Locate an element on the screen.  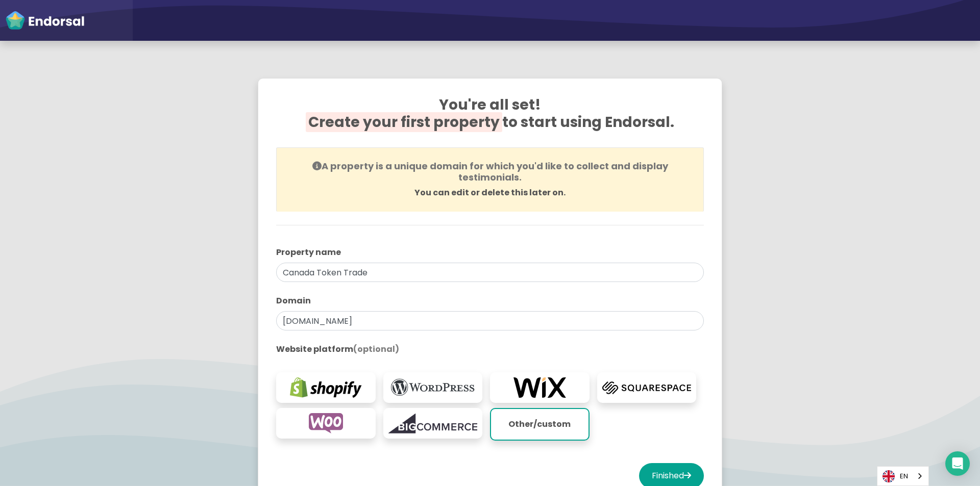
div: Language is located at coordinates (903, 476).